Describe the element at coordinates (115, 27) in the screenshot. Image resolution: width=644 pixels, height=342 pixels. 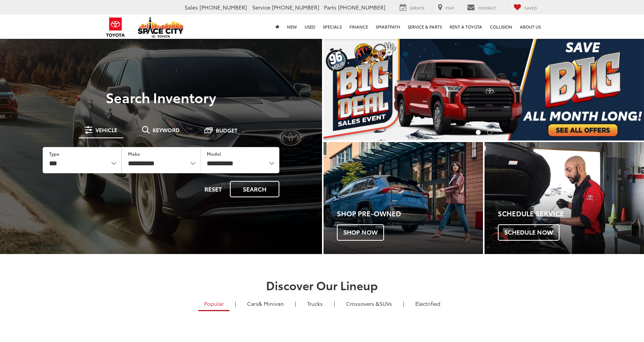
I see `img: Toyota` at that location.